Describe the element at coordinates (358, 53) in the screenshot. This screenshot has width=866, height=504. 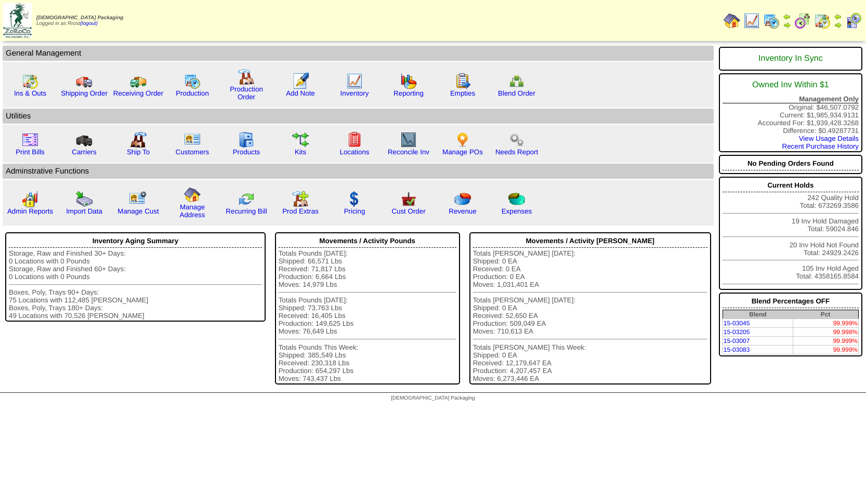
I see `td: General Management` at that location.